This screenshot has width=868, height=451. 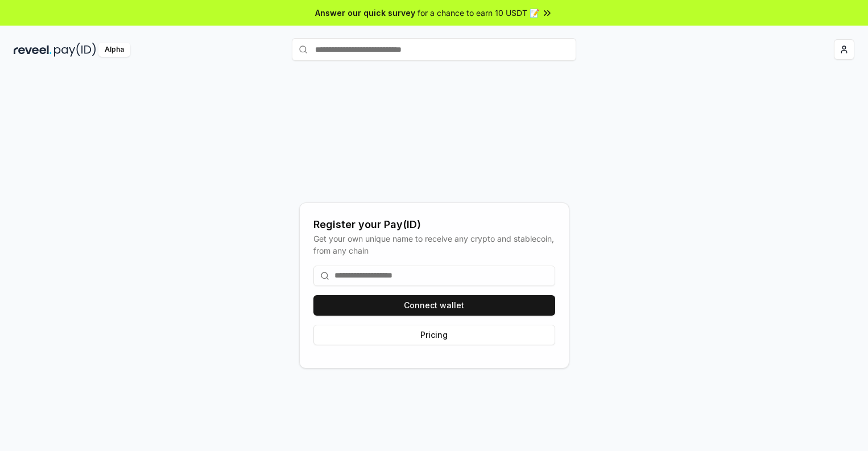 I want to click on span: Answer our quick survey, so click(x=365, y=12).